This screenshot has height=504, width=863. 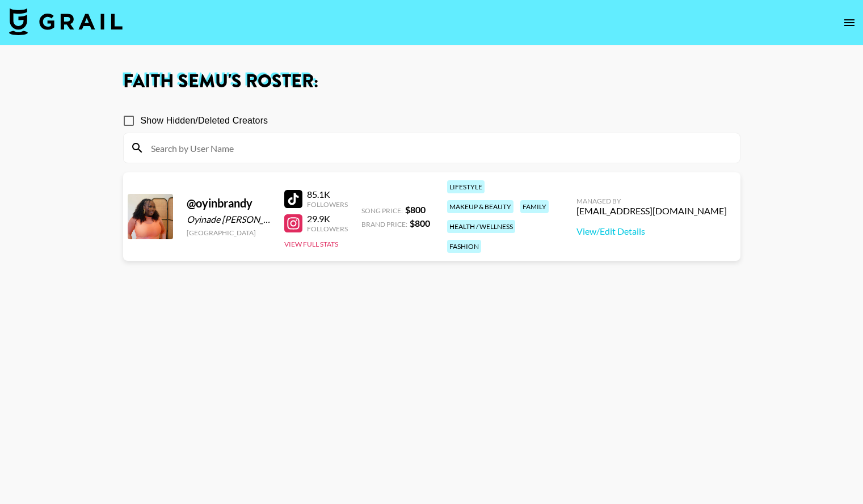 What do you see at coordinates (480, 206) in the screenshot?
I see `div: makeup & beauty` at bounding box center [480, 206].